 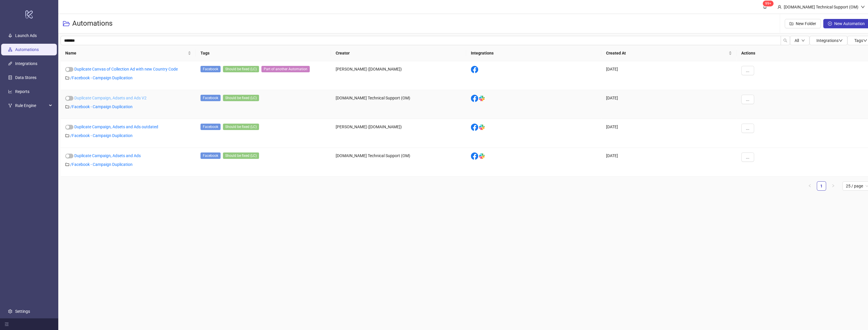 What do you see at coordinates (533, 53) in the screenshot?
I see `th: Integrations` at bounding box center [533, 53].